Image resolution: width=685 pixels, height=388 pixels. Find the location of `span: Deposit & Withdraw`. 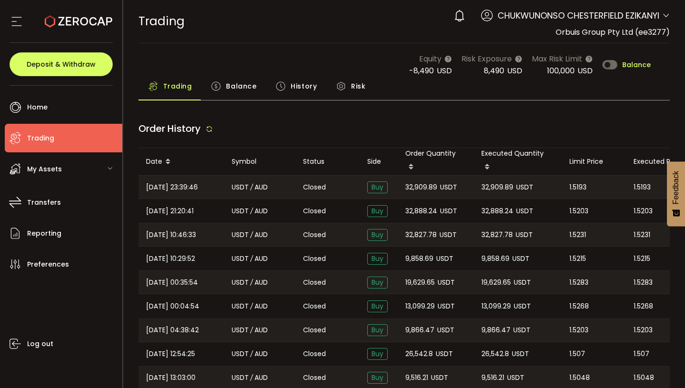

span: Deposit & Withdraw is located at coordinates (61, 64).